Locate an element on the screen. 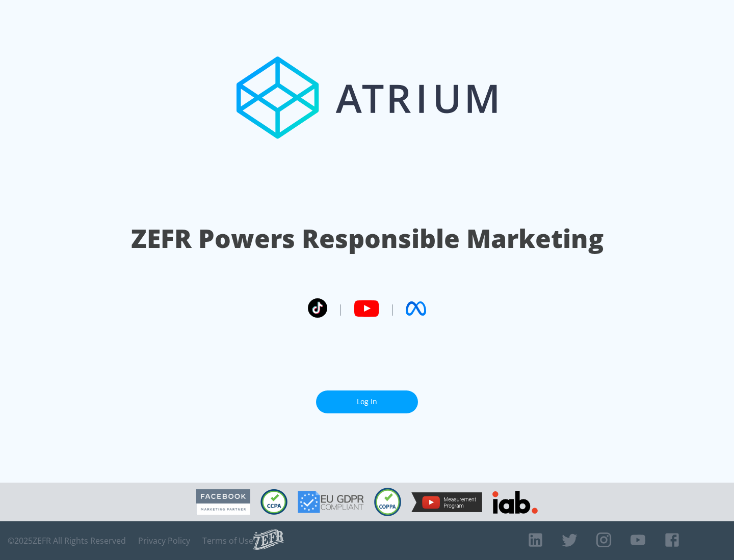 Image resolution: width=734 pixels, height=560 pixels. img: CCPA Compliant is located at coordinates (274, 502).